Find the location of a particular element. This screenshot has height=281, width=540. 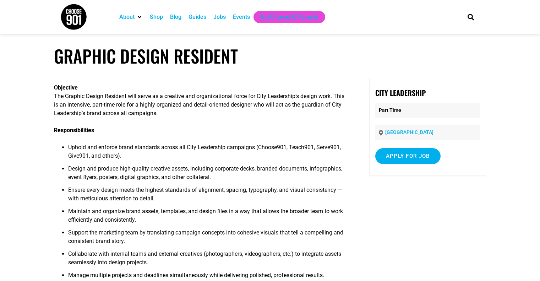

a: About is located at coordinates (127, 17).